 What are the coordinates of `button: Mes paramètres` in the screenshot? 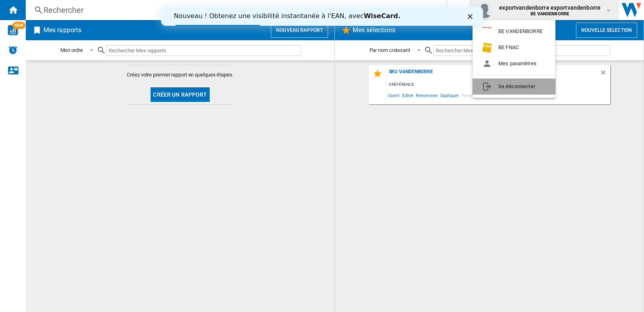 It's located at (514, 64).